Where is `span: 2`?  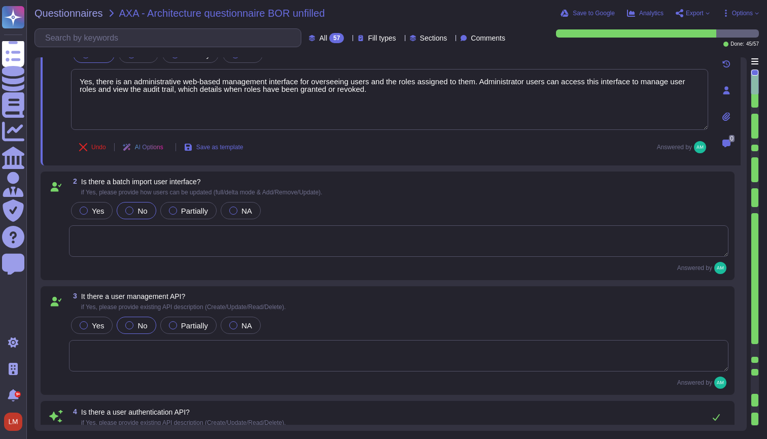 span: 2 is located at coordinates (73, 181).